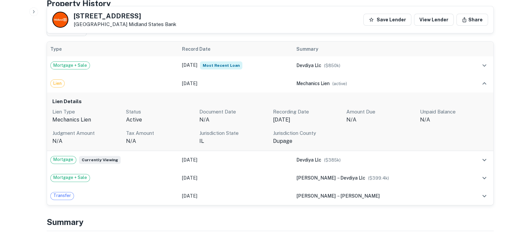 This screenshot has width=507, height=232. Describe the element at coordinates (86, 120) in the screenshot. I see `p: mechanics lien` at that location.